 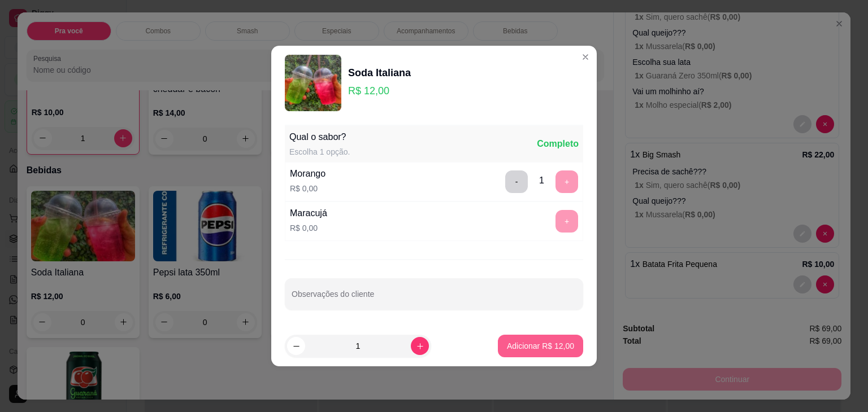 What do you see at coordinates (540, 347) in the screenshot?
I see `p: Adicionar R$ 12,00` at bounding box center [540, 347].